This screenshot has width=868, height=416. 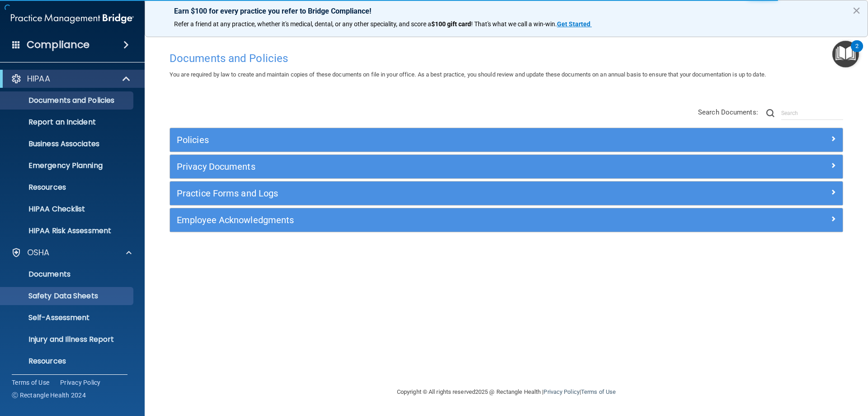 I want to click on p: Injury and Illness Report, so click(x=67, y=339).